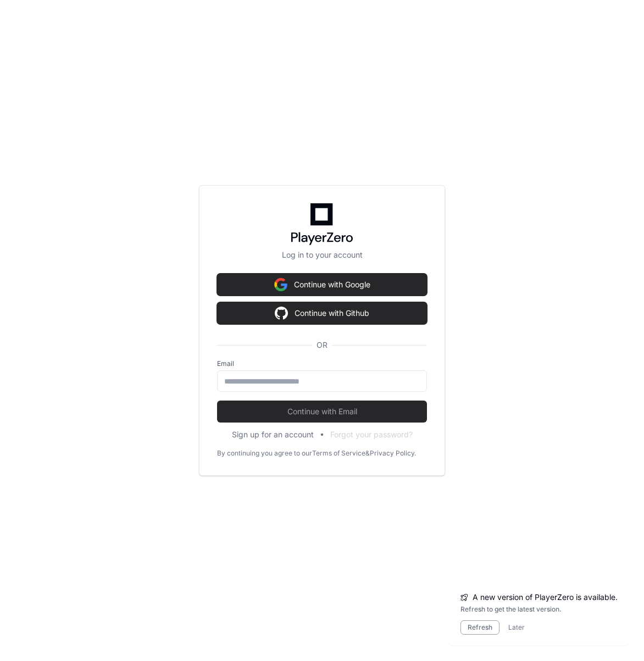 Image resolution: width=644 pixels, height=661 pixels. I want to click on button: Later, so click(516, 627).